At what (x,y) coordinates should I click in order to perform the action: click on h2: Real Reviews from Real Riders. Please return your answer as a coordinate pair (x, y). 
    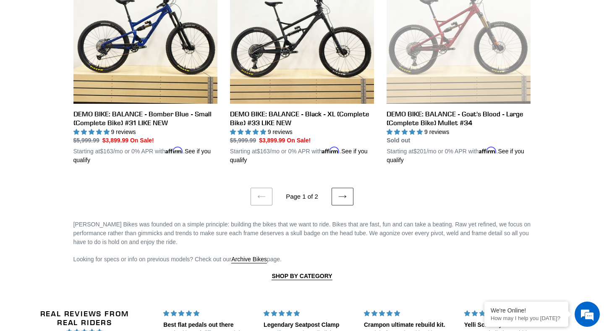
    Looking at the image, I should click on (84, 318).